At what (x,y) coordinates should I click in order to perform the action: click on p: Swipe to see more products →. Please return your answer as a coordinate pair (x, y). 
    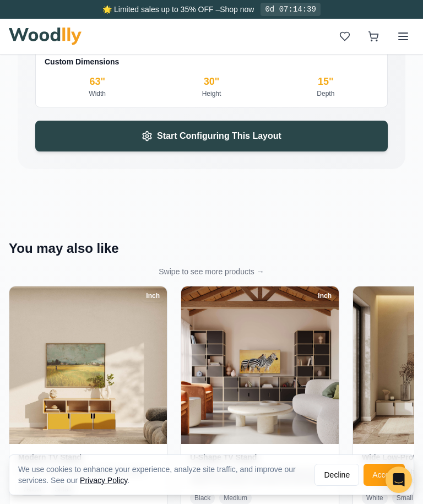
    Looking at the image, I should click on (212, 271).